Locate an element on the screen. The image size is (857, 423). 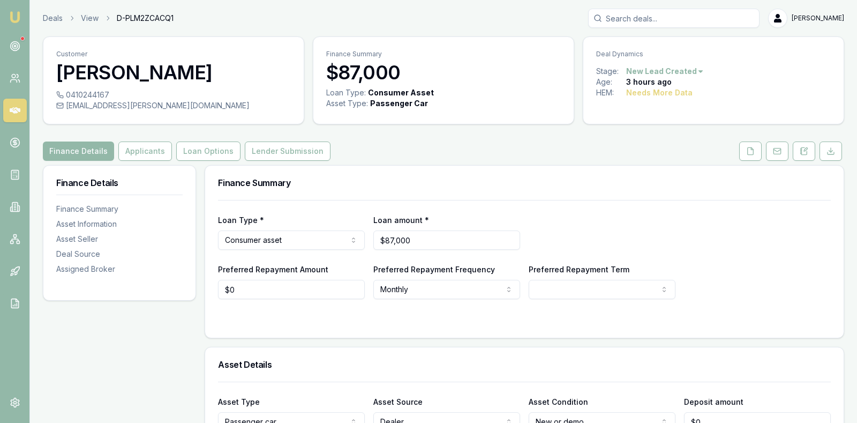
a: View is located at coordinates (89, 18).